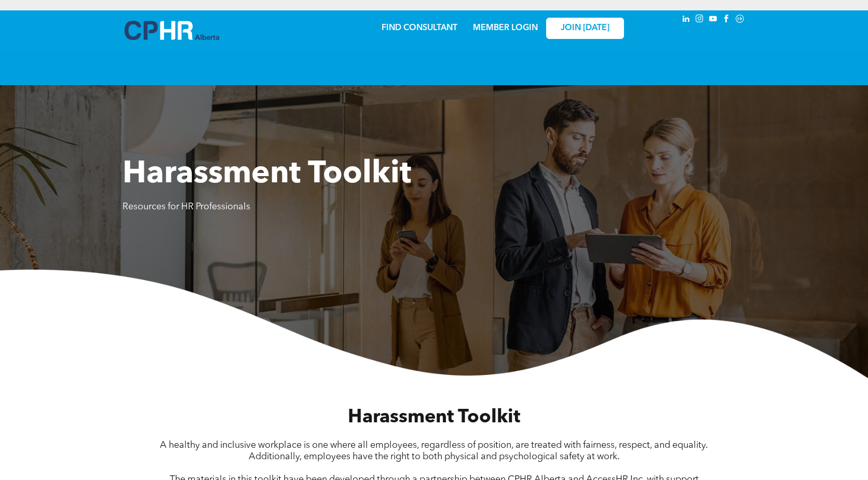 The height and width of the screenshot is (480, 868). What do you see at coordinates (713, 20) in the screenshot?
I see `a: youtube` at bounding box center [713, 20].